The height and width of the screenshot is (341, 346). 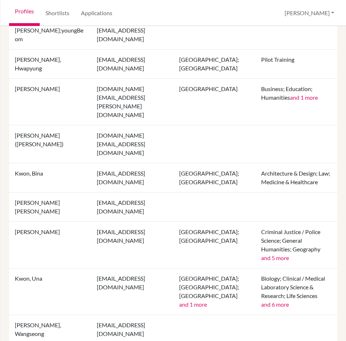 What do you see at coordinates (275, 258) in the screenshot?
I see `button: and 5 more` at bounding box center [275, 258].